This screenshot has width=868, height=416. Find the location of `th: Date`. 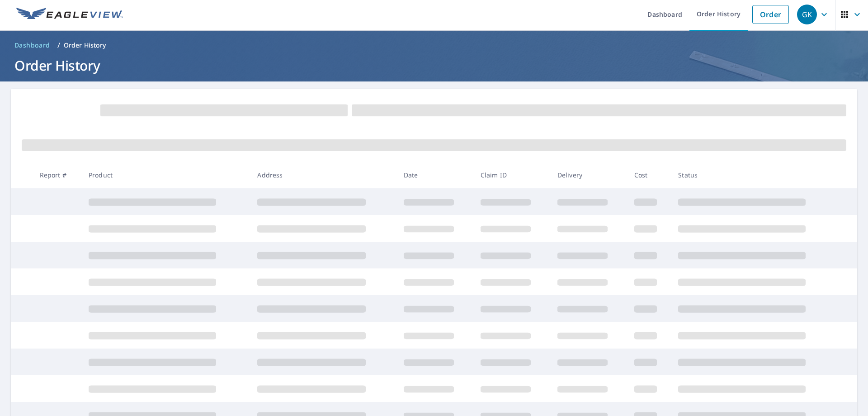

th: Date is located at coordinates (435, 174).